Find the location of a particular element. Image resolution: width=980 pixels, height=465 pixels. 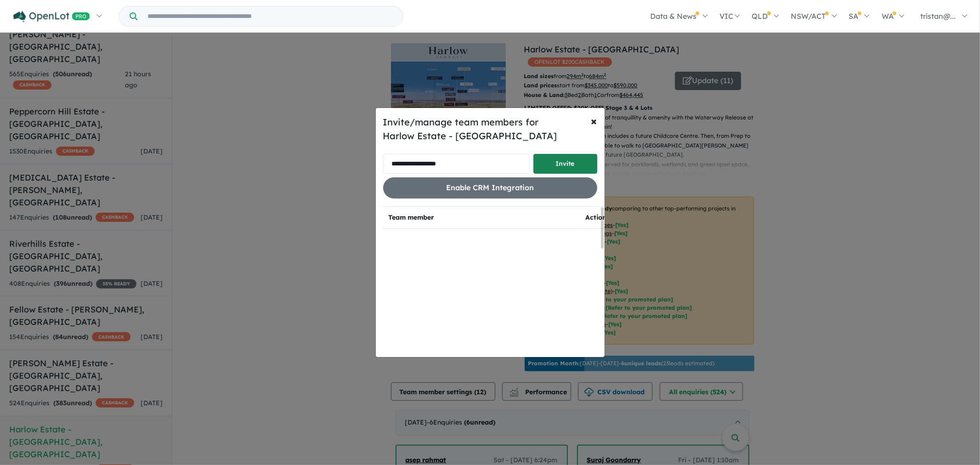

span: tristan@... is located at coordinates (938, 16).